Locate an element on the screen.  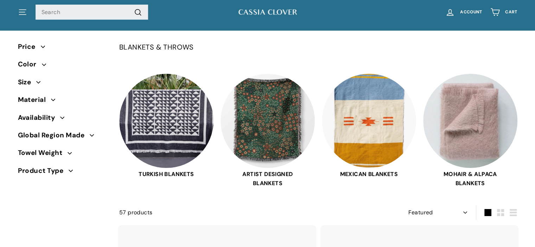
span: Global Region Made is located at coordinates (54, 135).